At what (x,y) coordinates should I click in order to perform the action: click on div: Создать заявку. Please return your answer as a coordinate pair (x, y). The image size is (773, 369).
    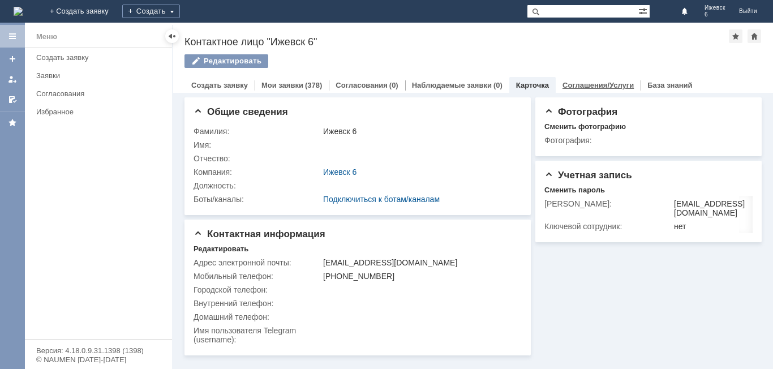
    Looking at the image, I should click on (101, 57).